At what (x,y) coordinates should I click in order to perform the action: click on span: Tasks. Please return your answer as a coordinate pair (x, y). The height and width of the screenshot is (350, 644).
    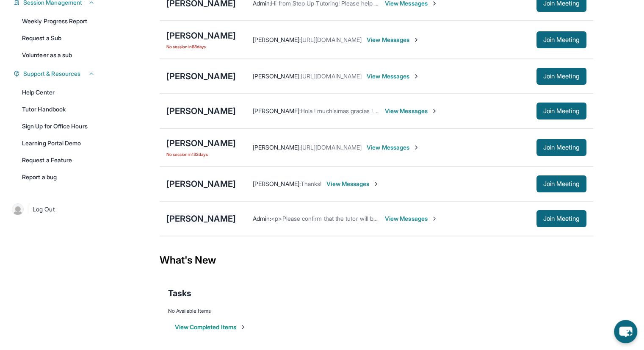
    Looking at the image, I should click on (179, 293).